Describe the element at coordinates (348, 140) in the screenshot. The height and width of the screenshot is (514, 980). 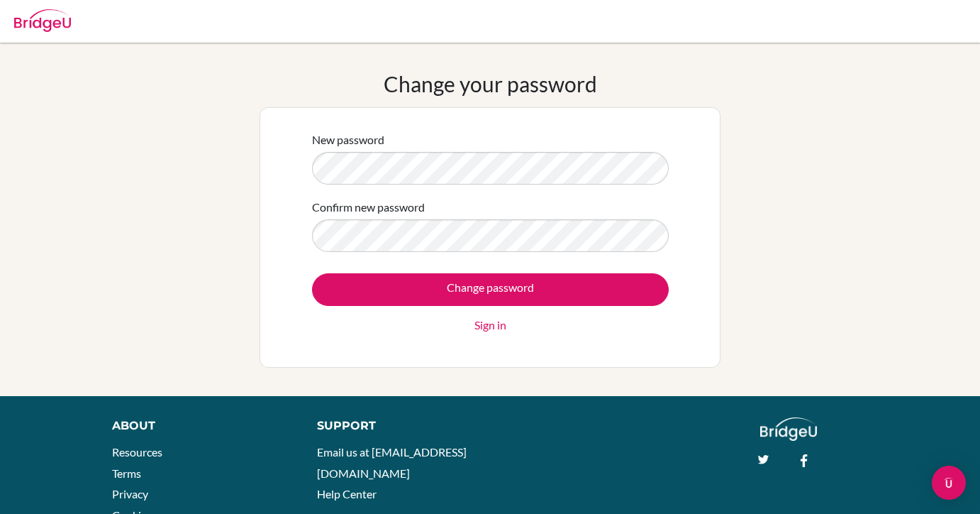
I see `label: New password` at that location.